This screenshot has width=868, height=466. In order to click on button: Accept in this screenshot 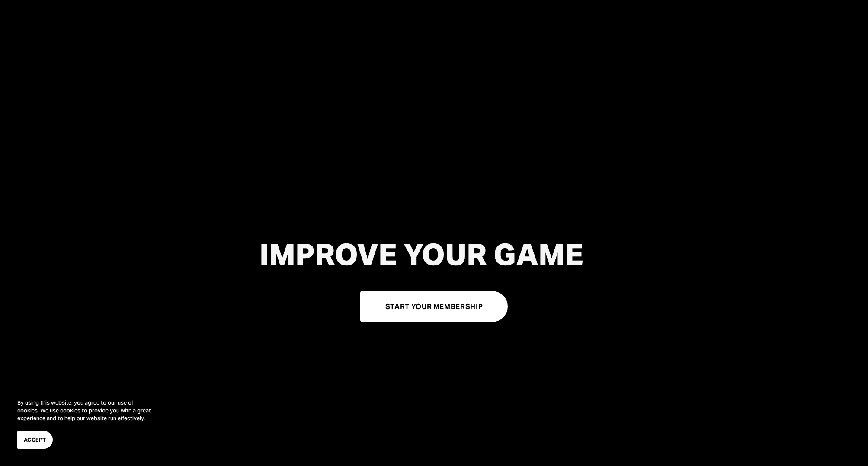, I will do `click(35, 440)`.